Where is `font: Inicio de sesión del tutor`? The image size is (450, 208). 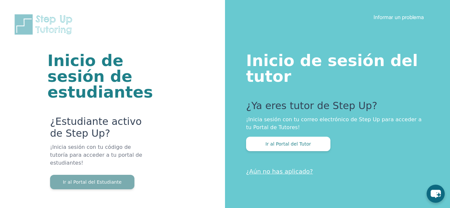
font: Inicio de sesión del tutor is located at coordinates (331, 68).